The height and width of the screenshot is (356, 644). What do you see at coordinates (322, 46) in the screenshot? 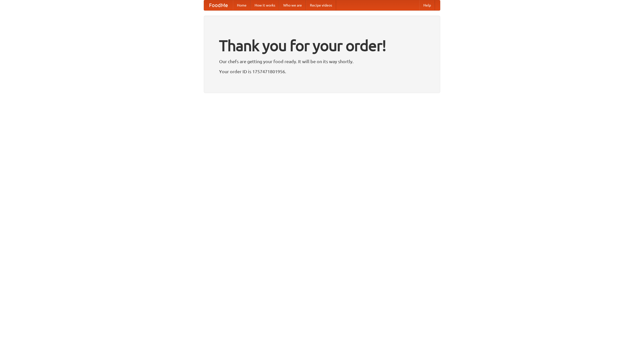
I see `h1: Thank you for your order!` at bounding box center [322, 46].